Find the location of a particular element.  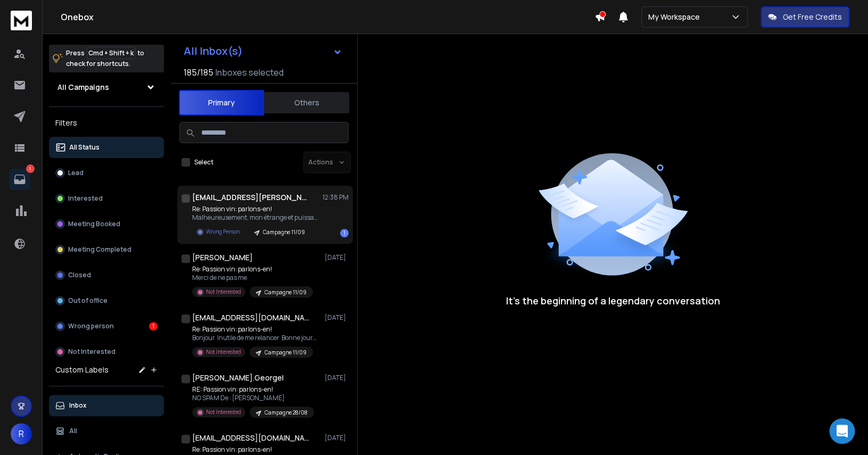

button: Get Free Credits is located at coordinates (805, 17).